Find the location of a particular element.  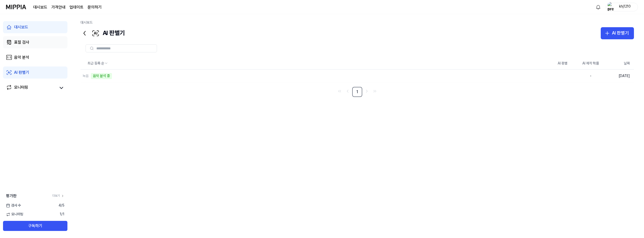

div: 대시보드 is located at coordinates (21, 27).